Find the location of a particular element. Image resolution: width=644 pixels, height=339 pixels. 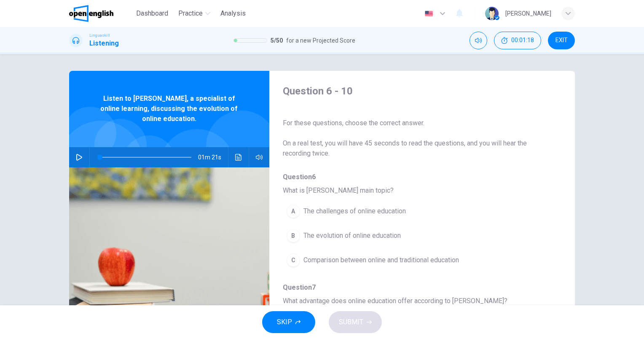

button: Analysis is located at coordinates (233, 14).